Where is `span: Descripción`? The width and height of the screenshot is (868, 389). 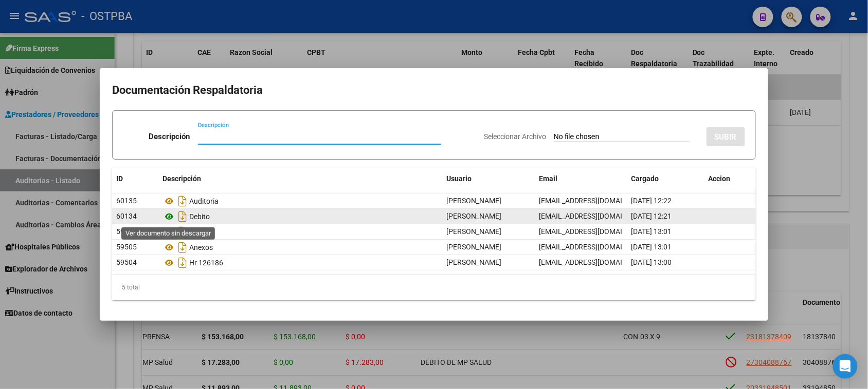 span: Descripción is located at coordinates (181, 178).